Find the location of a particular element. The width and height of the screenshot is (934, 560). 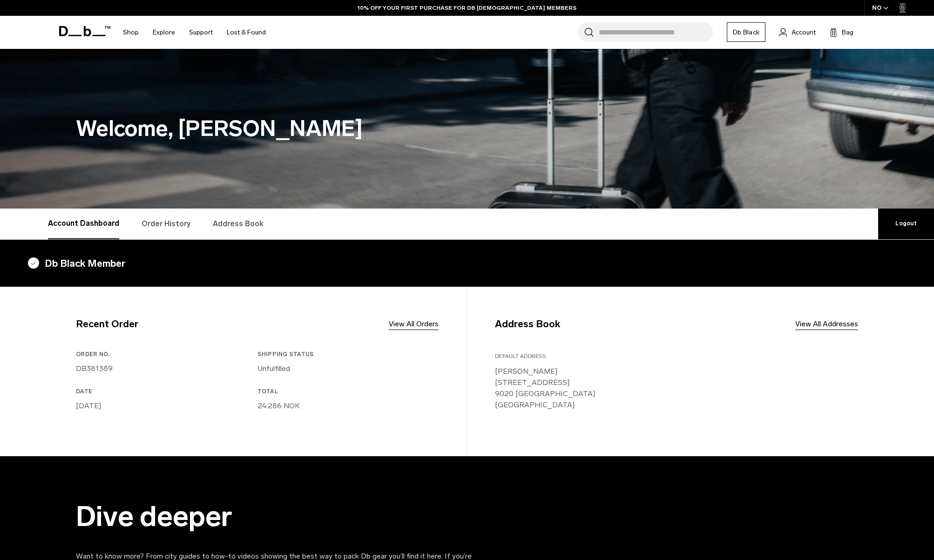

a: DB381389 is located at coordinates (94, 368).